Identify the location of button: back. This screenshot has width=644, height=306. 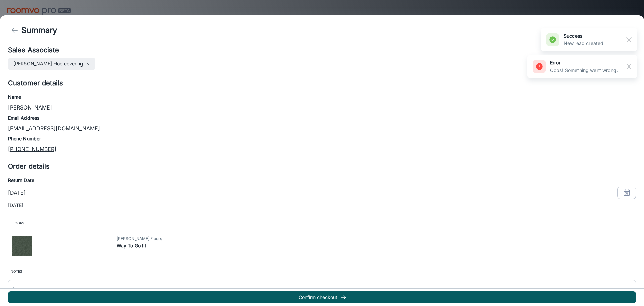
(15, 30).